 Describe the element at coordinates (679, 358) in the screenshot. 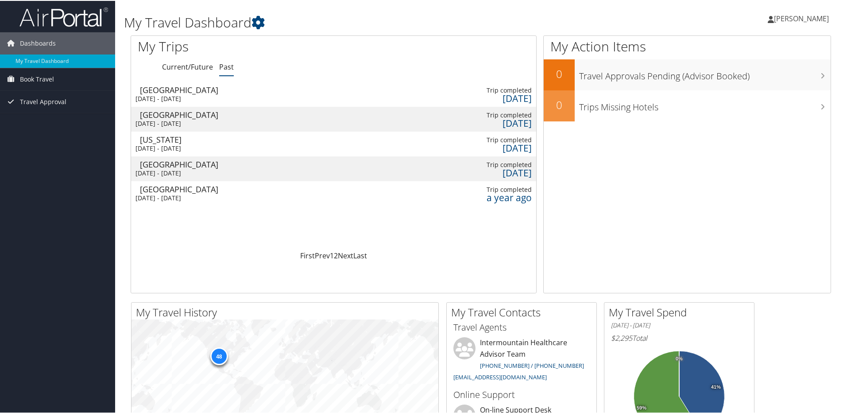

I see `tspan: 0%` at that location.